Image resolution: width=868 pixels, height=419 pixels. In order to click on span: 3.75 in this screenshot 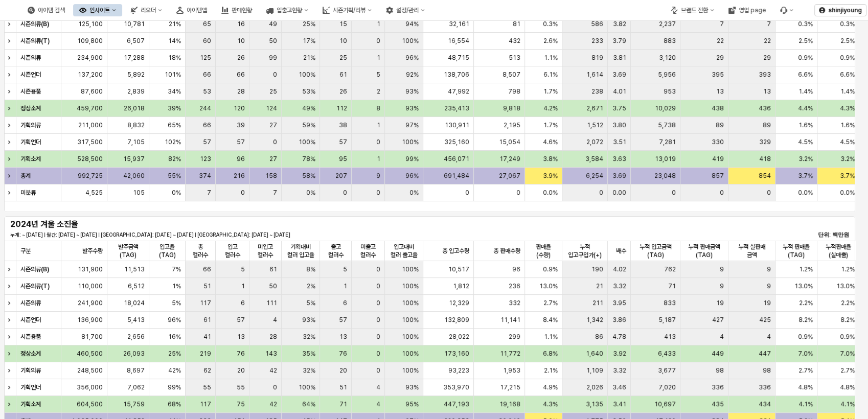, I will do `click(619, 108)`.